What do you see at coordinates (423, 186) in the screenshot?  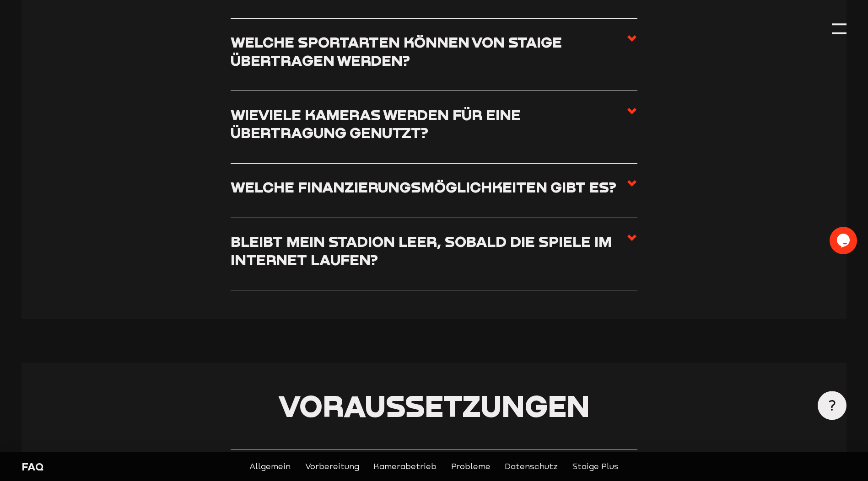 I see `h3: Welche Finanzierungsmöglichkeiten gibt es?` at bounding box center [423, 186].